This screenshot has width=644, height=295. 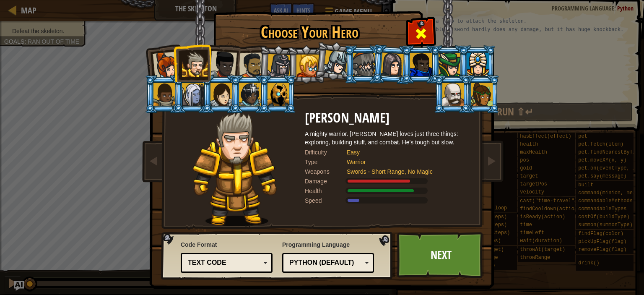 I want to click on div: Health, so click(x=326, y=191).